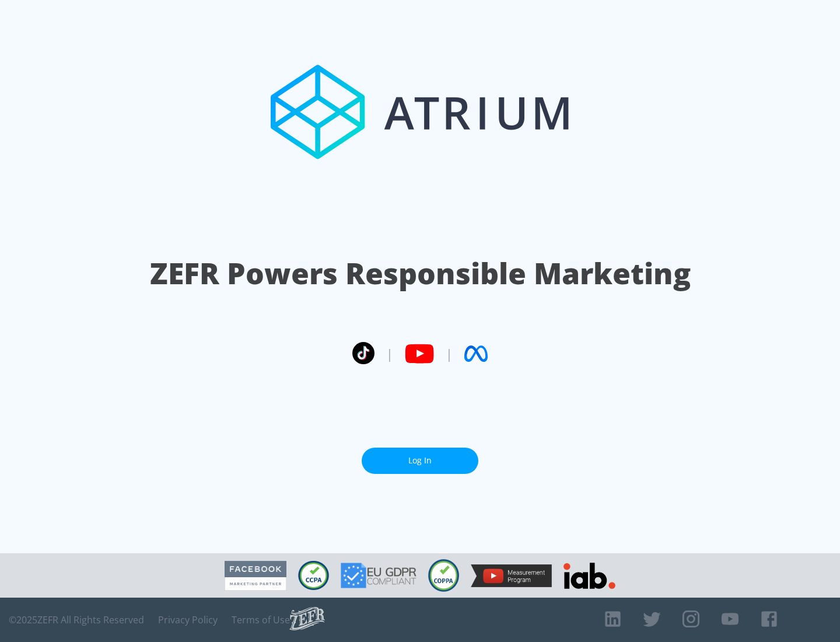  What do you see at coordinates (313, 576) in the screenshot?
I see `img: CCPA Compliant` at bounding box center [313, 576].